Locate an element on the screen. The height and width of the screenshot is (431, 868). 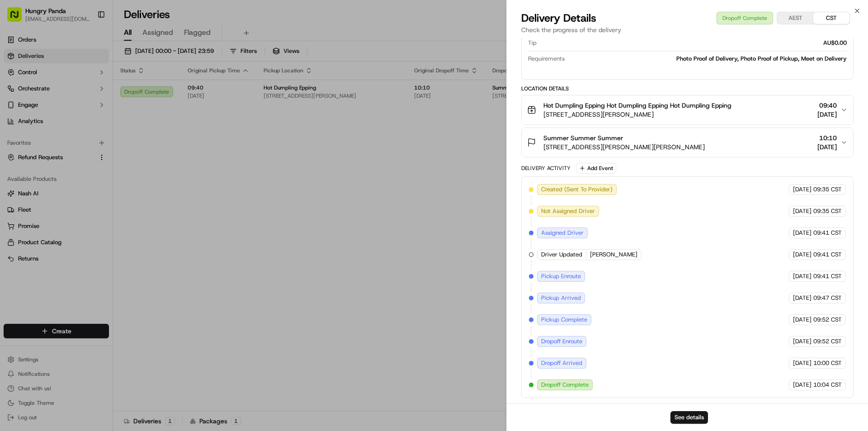
button: CST is located at coordinates (832, 18).